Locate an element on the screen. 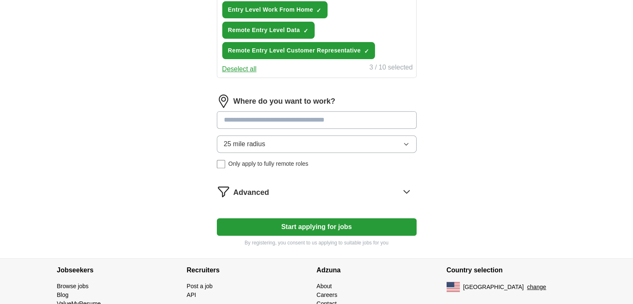  button: Remote Entry Level Data✓ is located at coordinates (269, 30).